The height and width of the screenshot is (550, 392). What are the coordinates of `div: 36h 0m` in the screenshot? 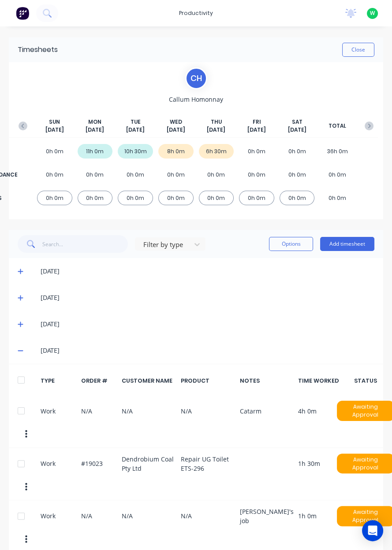 It's located at (337, 151).